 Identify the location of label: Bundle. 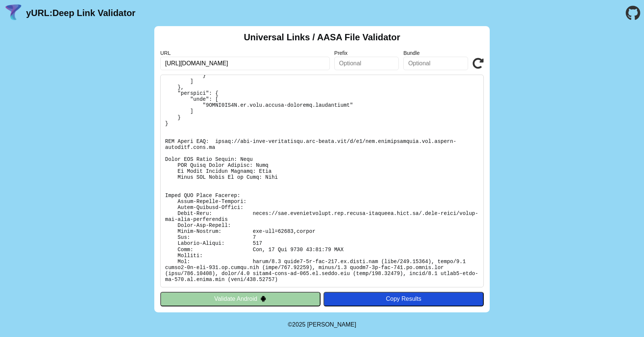
(436, 53).